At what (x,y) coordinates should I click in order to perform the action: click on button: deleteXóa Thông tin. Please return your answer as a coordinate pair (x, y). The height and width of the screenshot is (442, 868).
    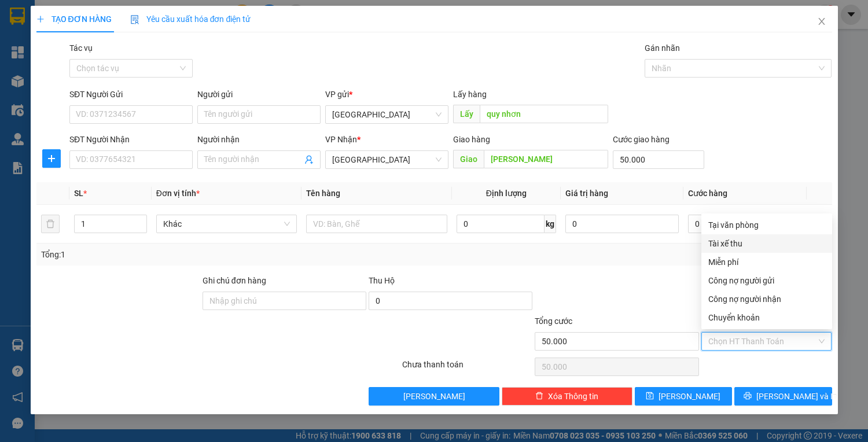
    Looking at the image, I should click on (567, 396).